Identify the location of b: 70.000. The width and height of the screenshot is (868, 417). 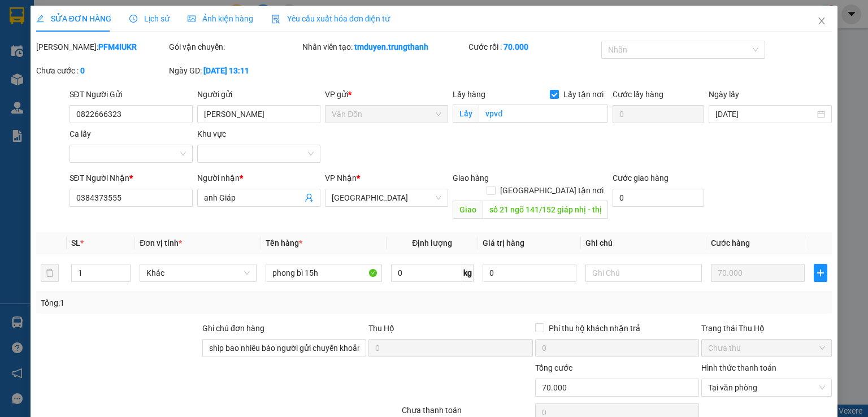
(516, 47).